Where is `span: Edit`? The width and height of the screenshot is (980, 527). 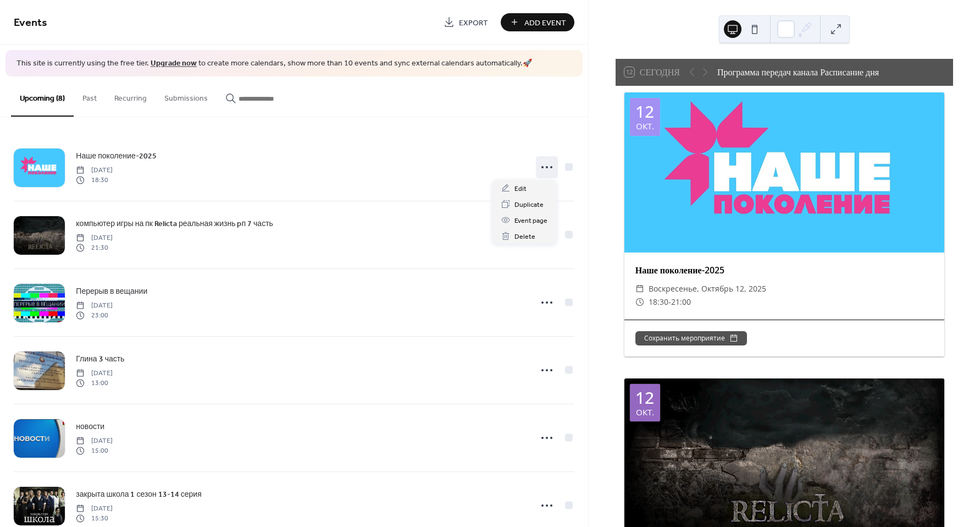
span: Edit is located at coordinates (520, 189).